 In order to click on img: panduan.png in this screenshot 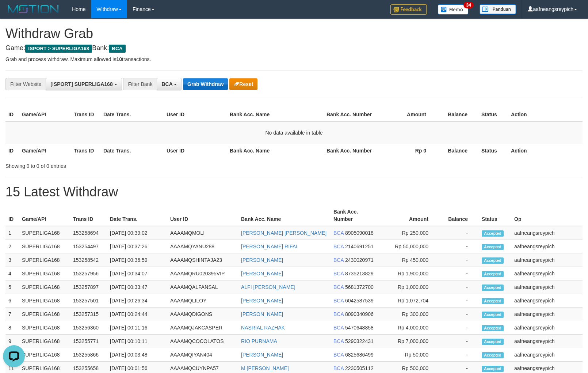, I will do `click(498, 9)`.